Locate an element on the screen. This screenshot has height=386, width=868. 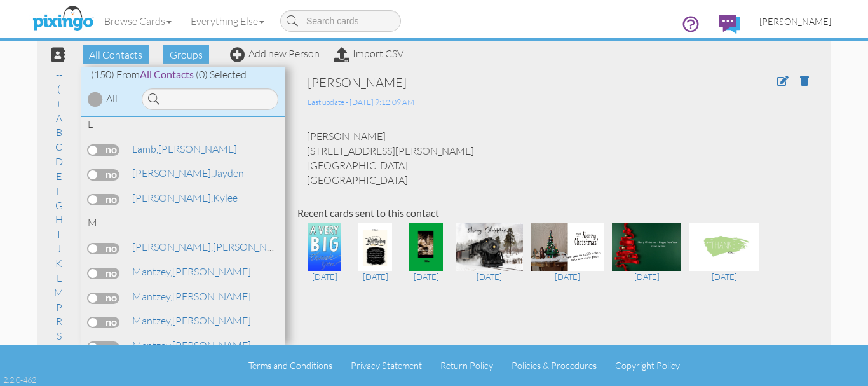
img: 32341-1-1602667413776-ea0e567fe61677bd-qa.jpg is located at coordinates (724, 247).